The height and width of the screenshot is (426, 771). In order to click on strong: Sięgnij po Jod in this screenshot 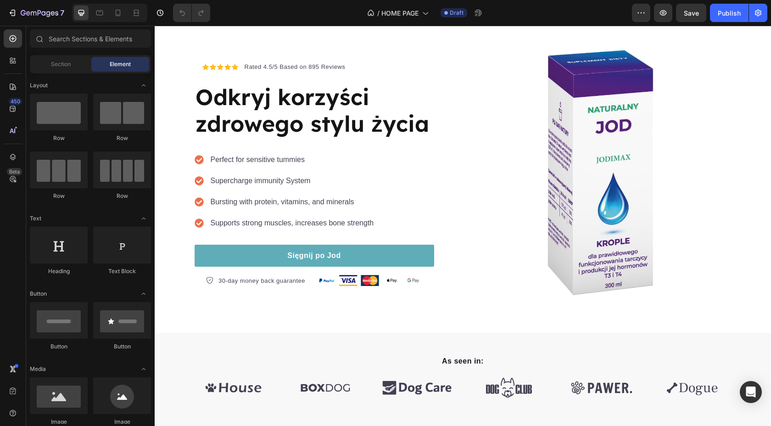, I will do `click(159, 230)`.